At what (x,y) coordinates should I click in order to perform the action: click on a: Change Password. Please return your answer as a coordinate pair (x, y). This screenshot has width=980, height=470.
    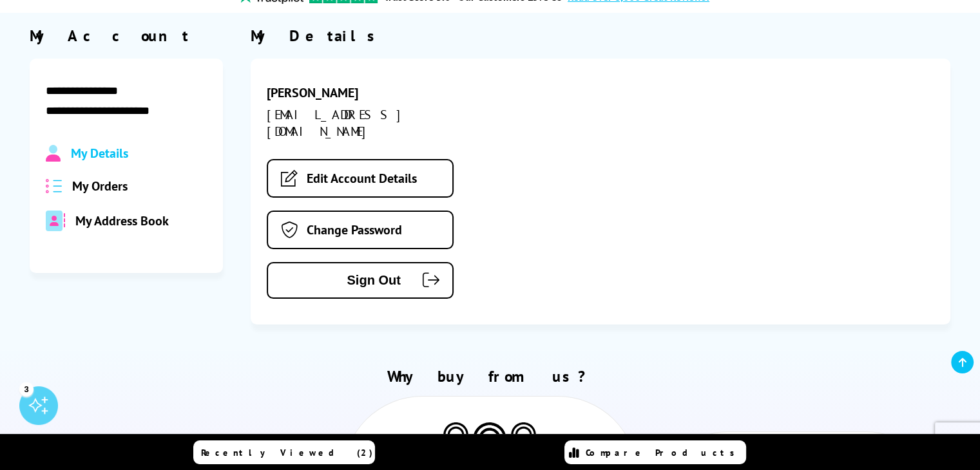
    Looking at the image, I should click on (360, 230).